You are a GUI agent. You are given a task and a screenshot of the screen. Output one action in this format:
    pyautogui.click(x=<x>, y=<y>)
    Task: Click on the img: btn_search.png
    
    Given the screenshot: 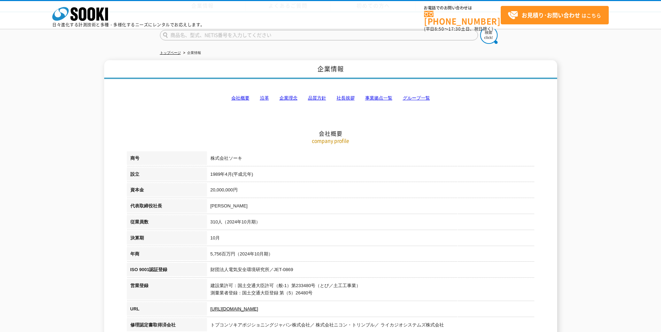 What is the action you would take?
    pyautogui.click(x=489, y=35)
    